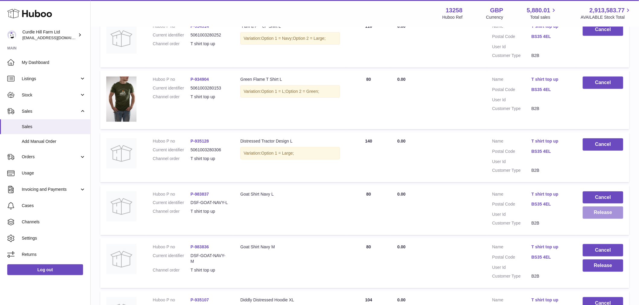  I want to click on span: 5,880.01, so click(538, 10).